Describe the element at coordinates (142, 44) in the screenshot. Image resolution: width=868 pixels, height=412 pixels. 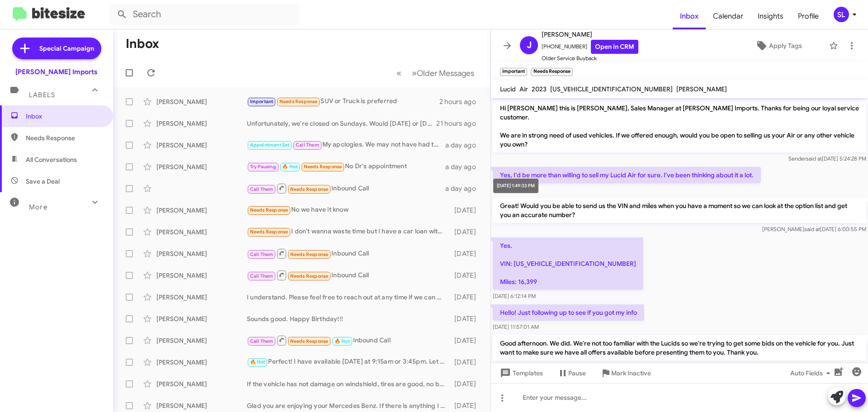
I see `h1: Inbox` at that location.